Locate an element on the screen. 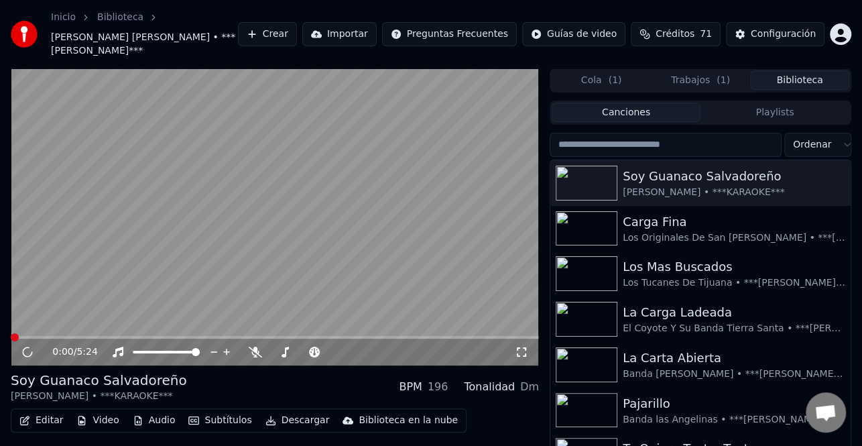 This screenshot has width=862, height=446. button: Importar is located at coordinates (339, 34).